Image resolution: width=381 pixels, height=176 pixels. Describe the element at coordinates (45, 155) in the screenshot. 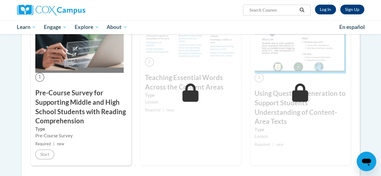

I see `button: Start` at that location.